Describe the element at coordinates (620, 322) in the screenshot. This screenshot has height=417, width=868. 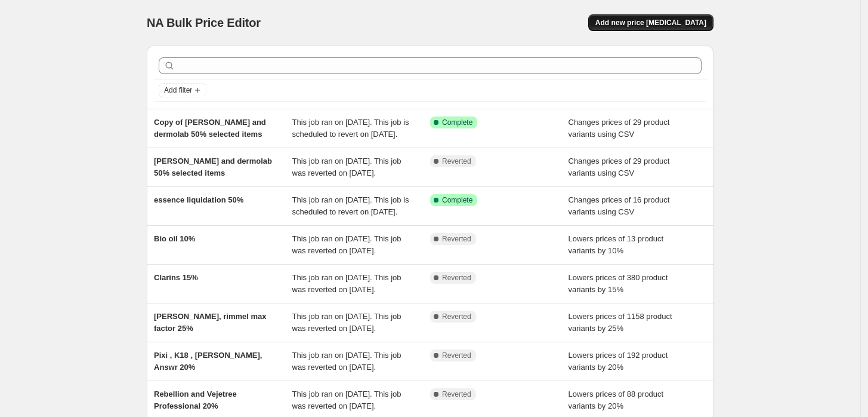
I see `span: Lowers prices of 1158 product variants by 25%` at that location.